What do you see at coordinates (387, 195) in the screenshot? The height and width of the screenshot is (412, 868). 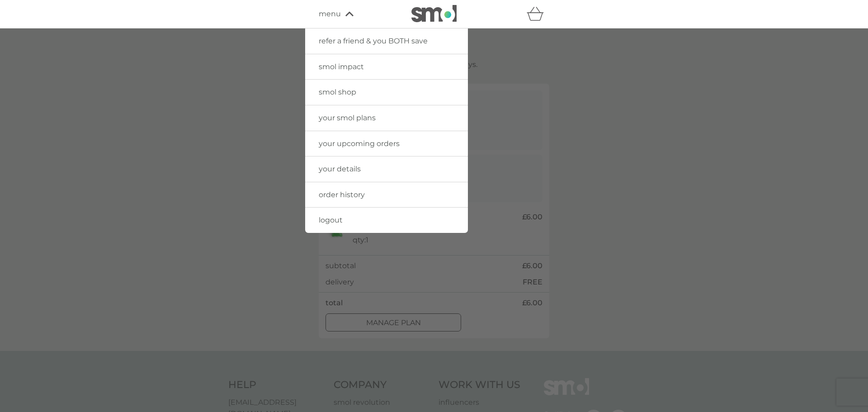 I see `a: order history` at bounding box center [387, 195].